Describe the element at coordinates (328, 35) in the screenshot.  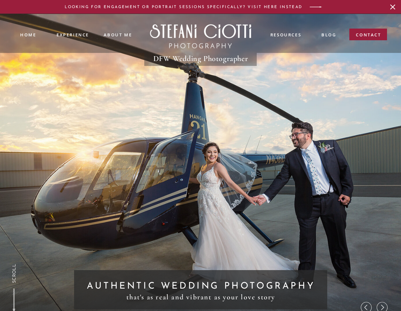
I see `nav: blog` at that location.